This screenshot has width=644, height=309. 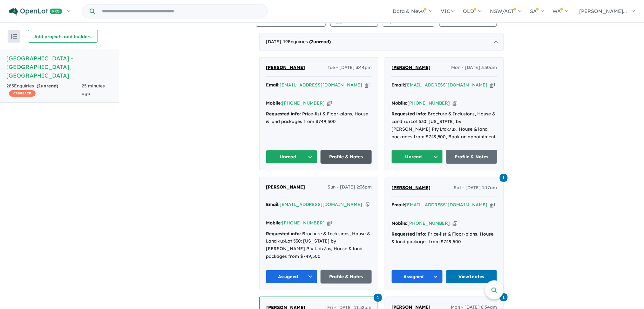 What do you see at coordinates (14, 36) in the screenshot?
I see `img: sort.svg` at bounding box center [14, 36].